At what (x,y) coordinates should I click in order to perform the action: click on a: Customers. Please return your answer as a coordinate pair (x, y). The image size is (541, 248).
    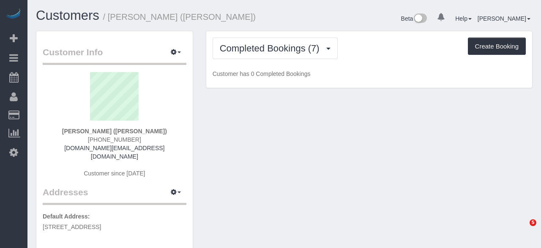
    Looking at the image, I should click on (68, 15).